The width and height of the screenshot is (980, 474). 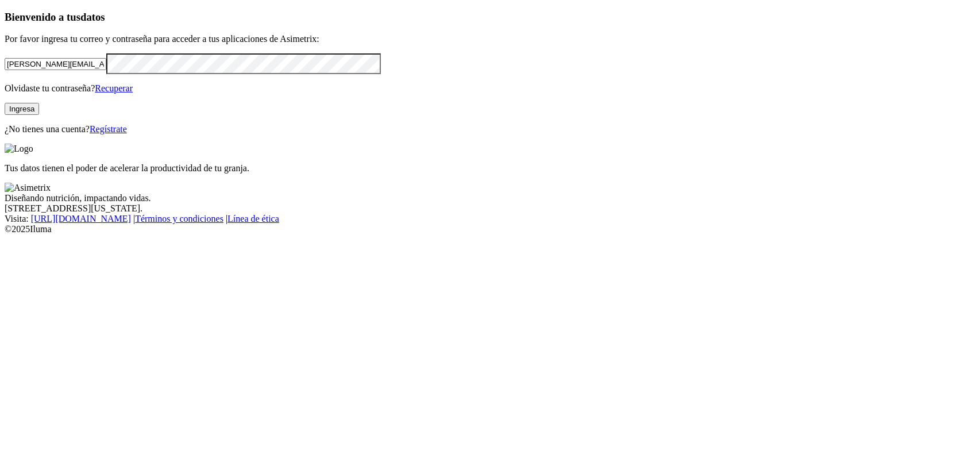 I want to click on p: Olvidaste tu contraseña?, so click(x=490, y=88).